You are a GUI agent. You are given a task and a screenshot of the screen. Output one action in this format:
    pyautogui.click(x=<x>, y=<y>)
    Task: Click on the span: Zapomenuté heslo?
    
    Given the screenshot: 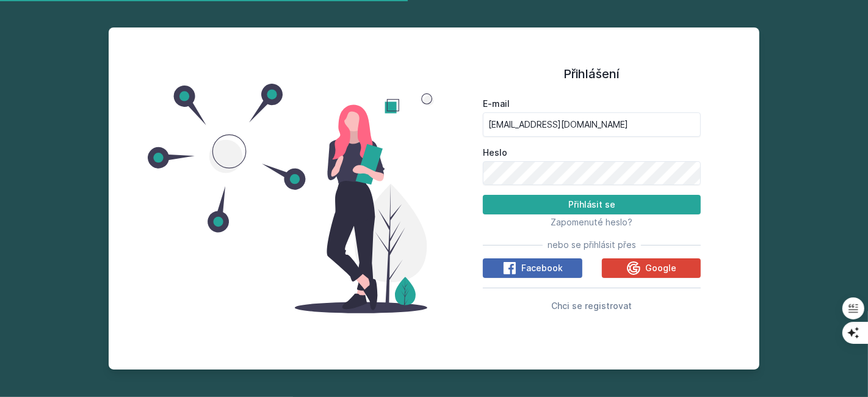 What is the action you would take?
    pyautogui.click(x=592, y=222)
    